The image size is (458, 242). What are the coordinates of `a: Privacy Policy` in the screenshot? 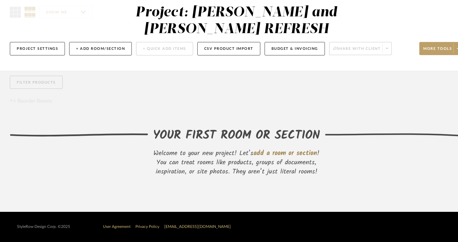 It's located at (147, 226).